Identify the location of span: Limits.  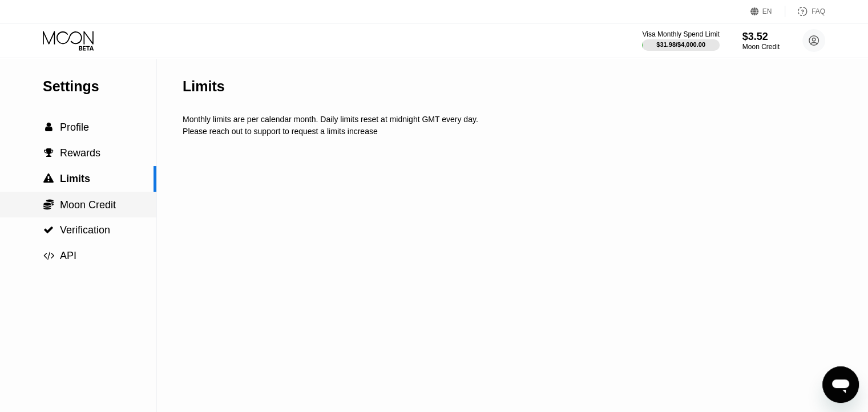
(75, 179).